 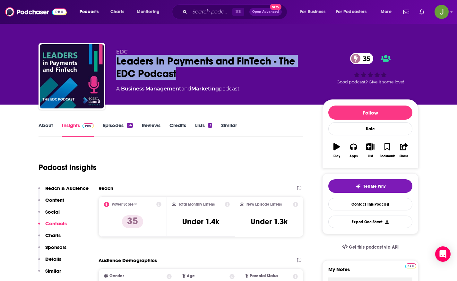 I want to click on span: Parental Status, so click(x=264, y=276).